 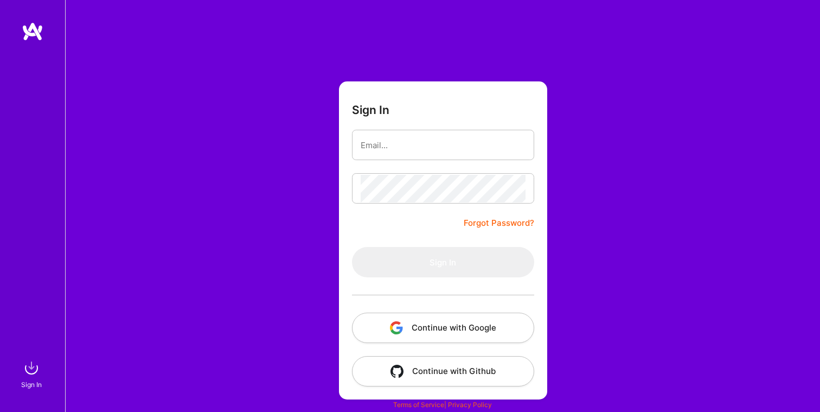 I want to click on a: Privacy Policy, so click(x=470, y=404).